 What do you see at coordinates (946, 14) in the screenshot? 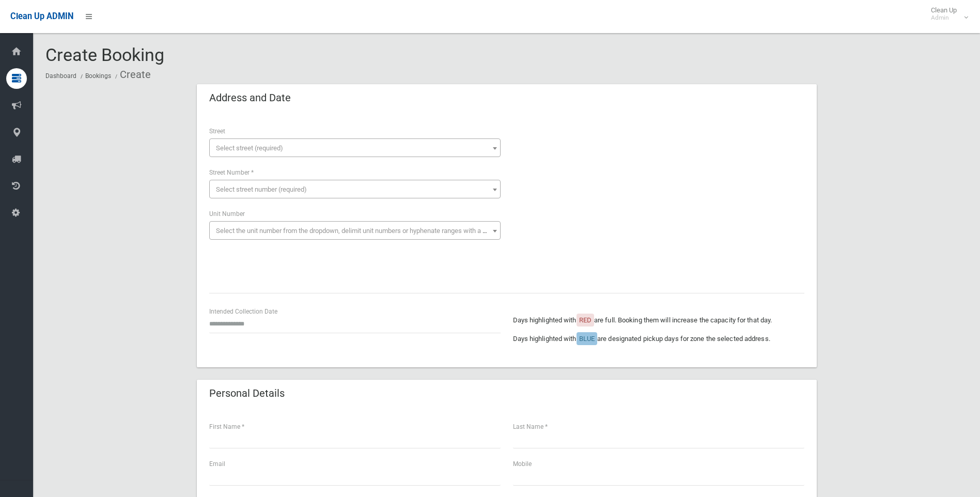
I see `span: Clean Up` at bounding box center [946, 14].